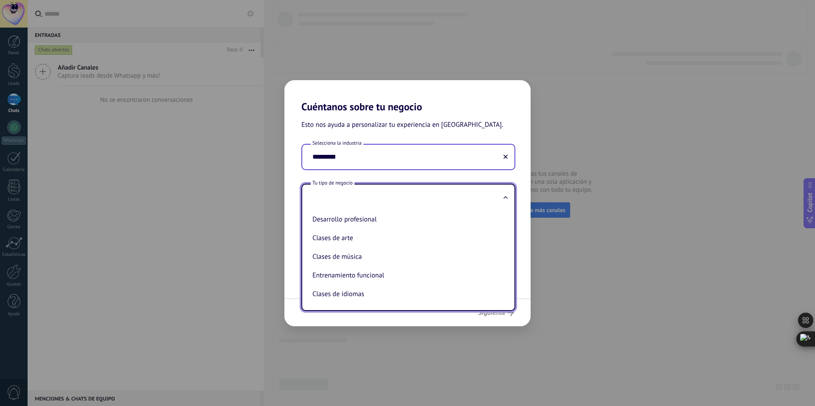 The width and height of the screenshot is (815, 406). What do you see at coordinates (408, 96) in the screenshot?
I see `h2: Cuéntanos sobre tu negocio` at bounding box center [408, 96].